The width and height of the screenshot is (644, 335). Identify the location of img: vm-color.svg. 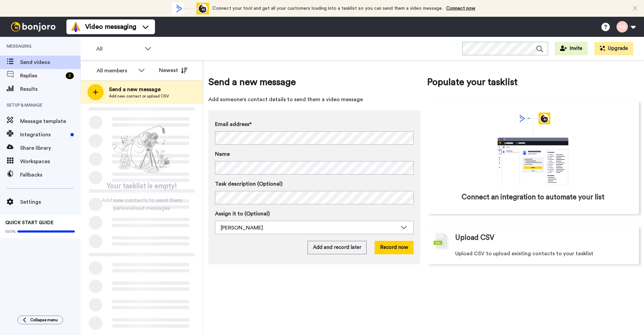
(76, 27).